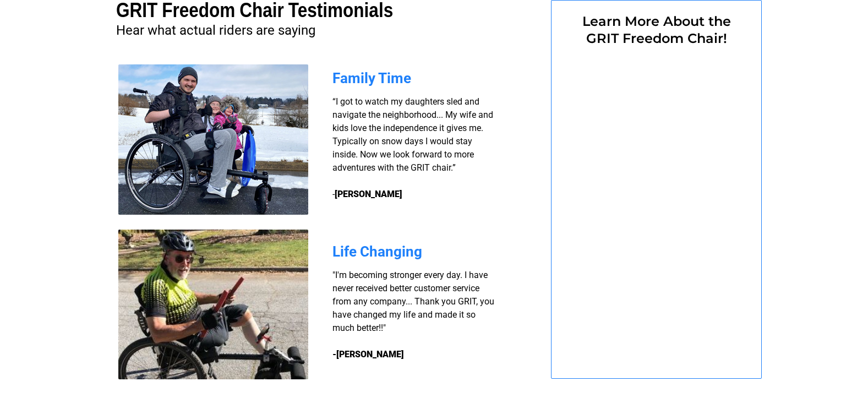  I want to click on span: "I'm becoming stronger every day. I have never received better customer service from any company...., so click(414, 301).